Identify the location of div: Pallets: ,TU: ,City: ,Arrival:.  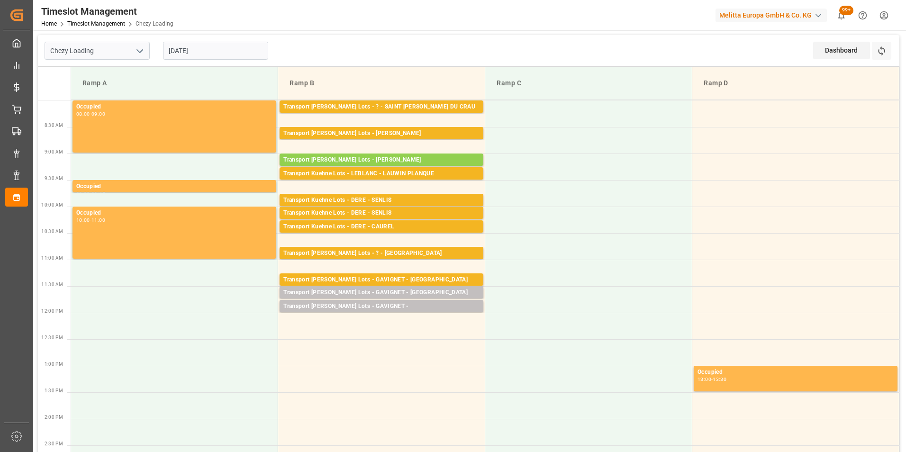
(381, 315).